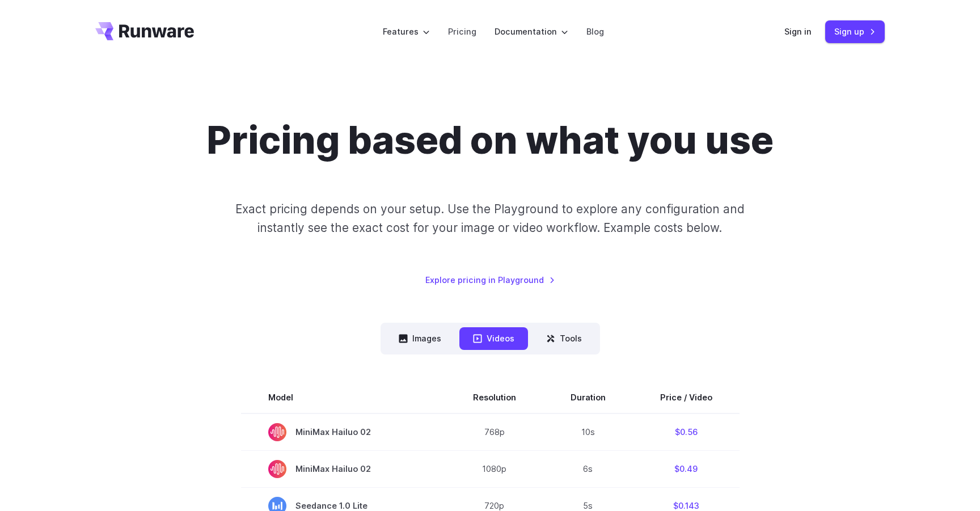 Image resolution: width=980 pixels, height=511 pixels. I want to click on a: Go to /, so click(145, 31).